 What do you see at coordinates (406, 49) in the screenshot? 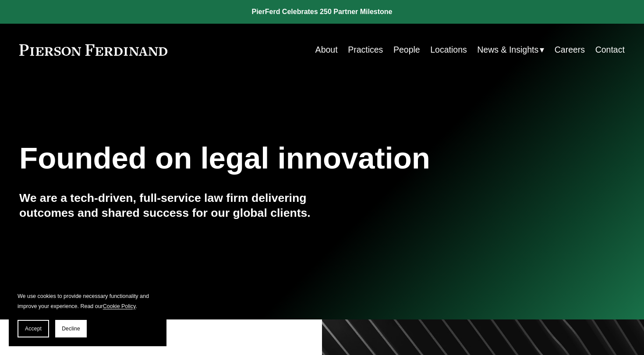
I see `a: People` at bounding box center [406, 49].